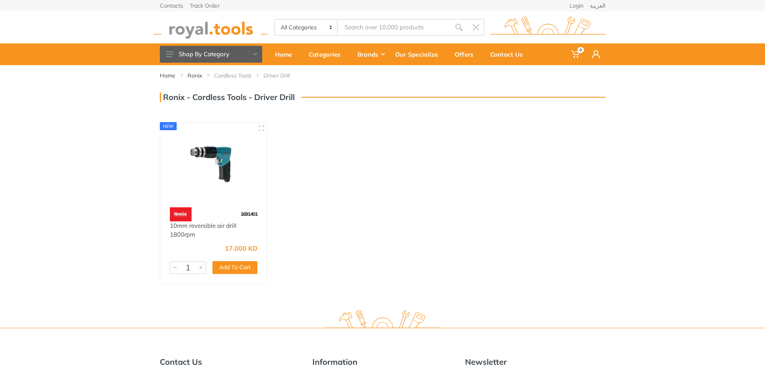 The width and height of the screenshot is (765, 366). Describe the element at coordinates (214, 164) in the screenshot. I see `img: Royal Tools - 10mm reversible air drill 1800rpm` at that location.